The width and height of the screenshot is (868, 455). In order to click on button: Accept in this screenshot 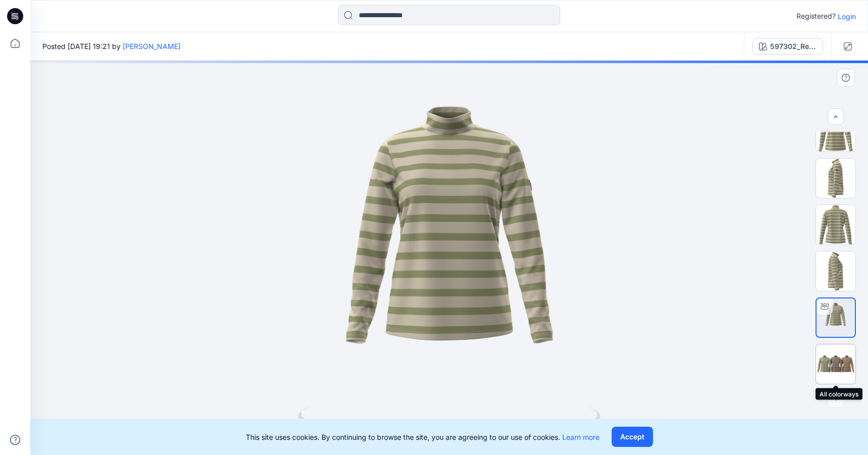, I will do `click(632, 437)`.